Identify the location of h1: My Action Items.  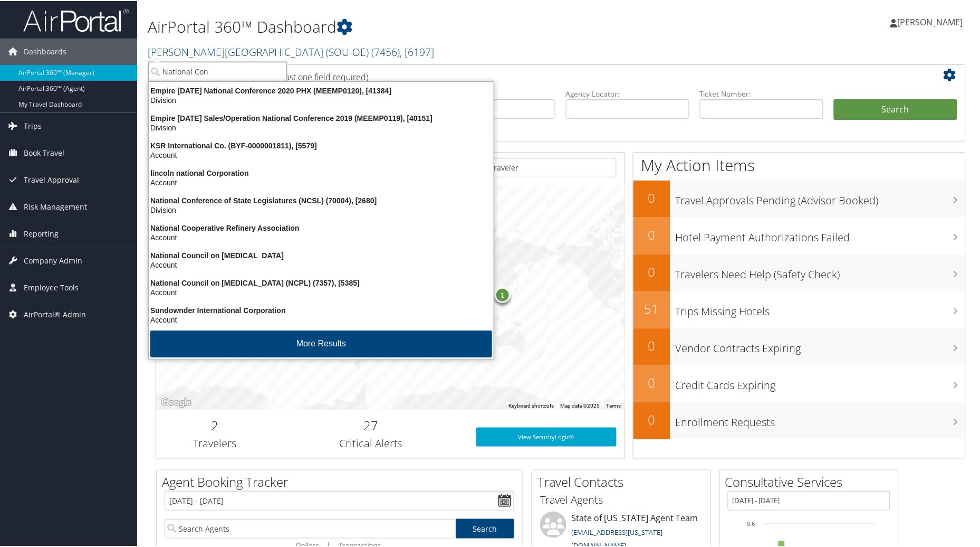
(799, 164).